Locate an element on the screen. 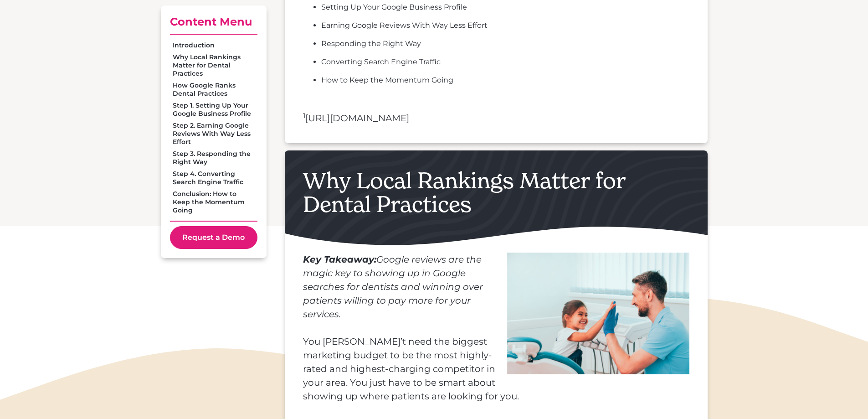 This screenshot has height=419, width=868. div: Step 1. Setting Up Your Google Business Profile is located at coordinates (214, 109).